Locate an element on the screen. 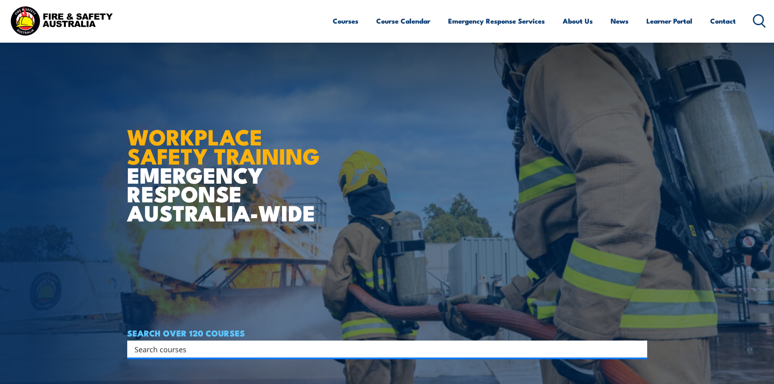  a: Course Calendar is located at coordinates (403, 21).